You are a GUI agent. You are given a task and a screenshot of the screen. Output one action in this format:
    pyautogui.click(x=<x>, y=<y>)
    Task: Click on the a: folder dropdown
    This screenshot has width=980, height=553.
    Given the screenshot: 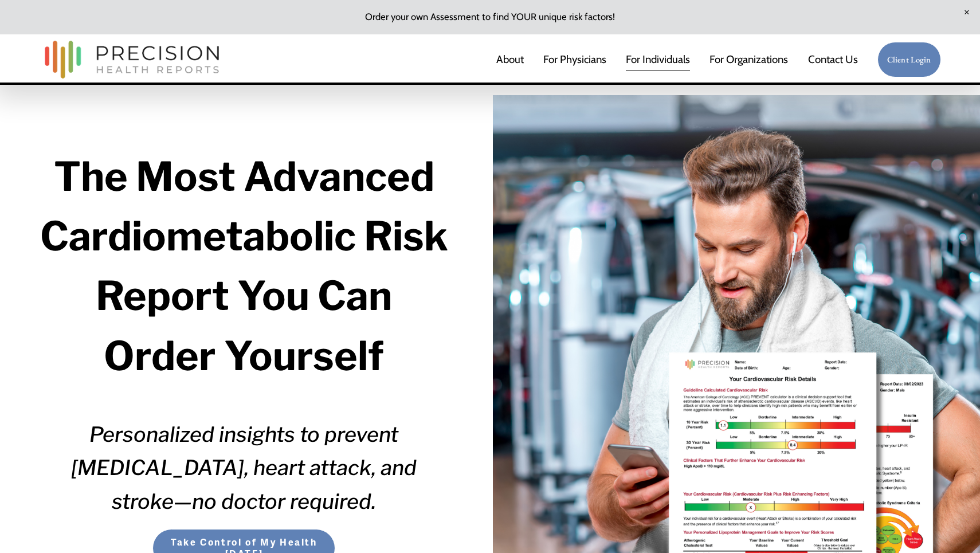 What is the action you would take?
    pyautogui.click(x=749, y=59)
    